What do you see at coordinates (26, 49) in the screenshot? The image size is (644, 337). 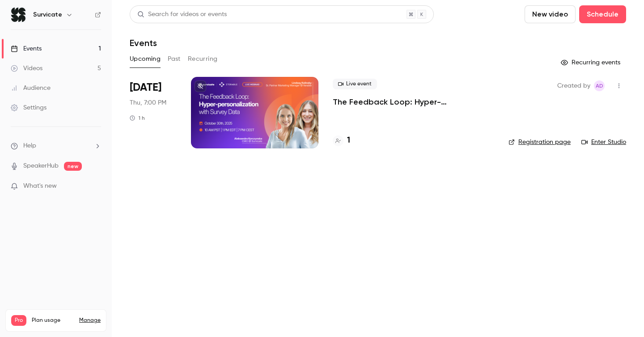 I see `div: Events` at bounding box center [26, 49].